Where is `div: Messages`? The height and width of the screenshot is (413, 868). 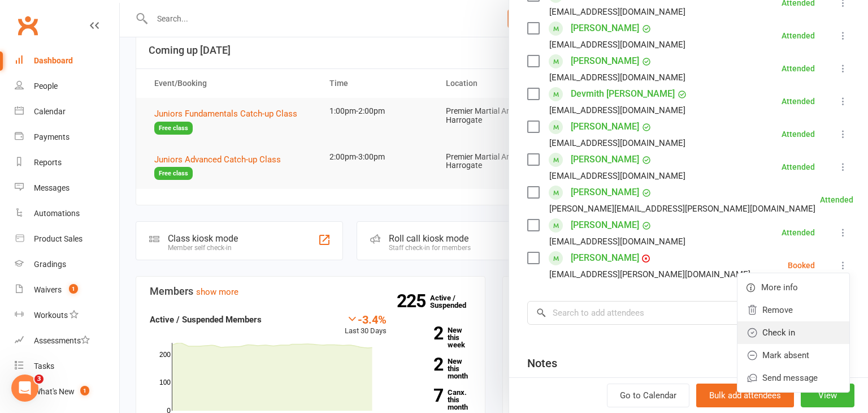 div: Messages is located at coordinates (51, 188).